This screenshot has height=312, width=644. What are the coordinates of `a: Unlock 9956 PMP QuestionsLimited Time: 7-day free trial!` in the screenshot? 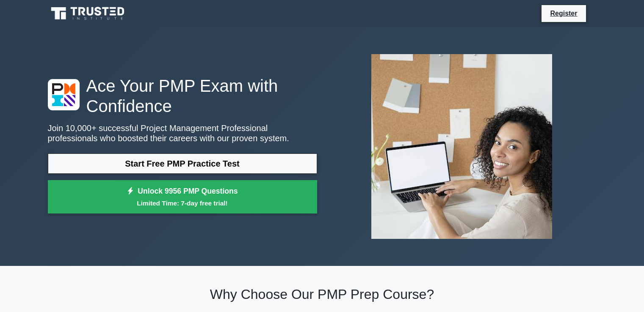 It's located at (183, 197).